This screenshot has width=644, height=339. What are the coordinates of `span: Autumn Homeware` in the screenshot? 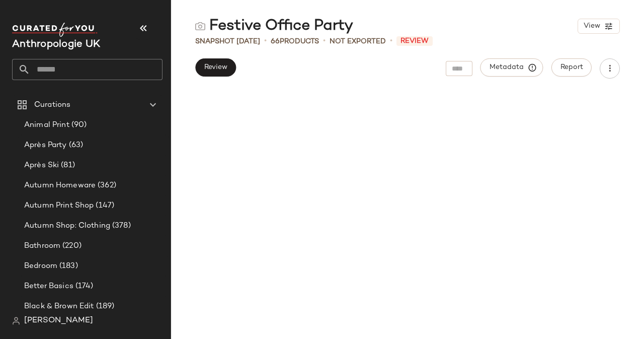 It's located at (60, 185).